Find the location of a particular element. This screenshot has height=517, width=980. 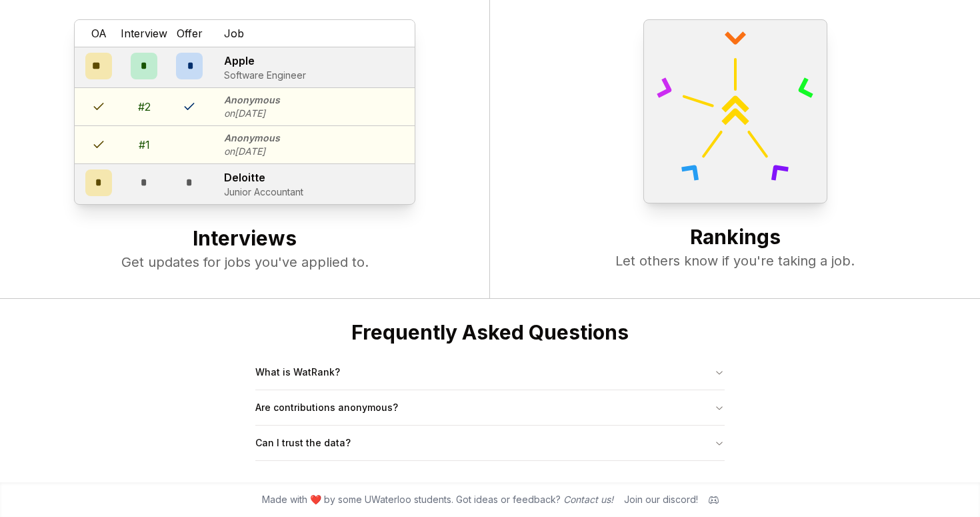

h2: Rankings is located at coordinates (735, 238).